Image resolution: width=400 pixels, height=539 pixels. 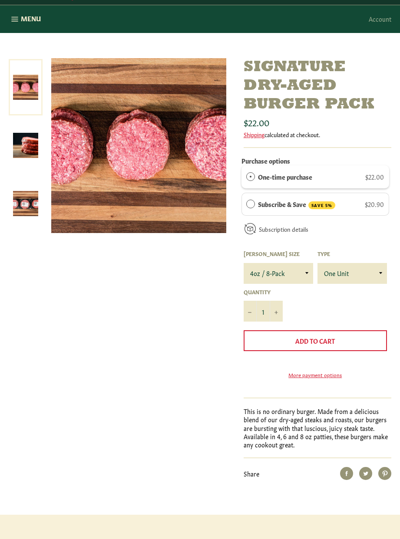 I want to click on label: Type, so click(x=352, y=253).